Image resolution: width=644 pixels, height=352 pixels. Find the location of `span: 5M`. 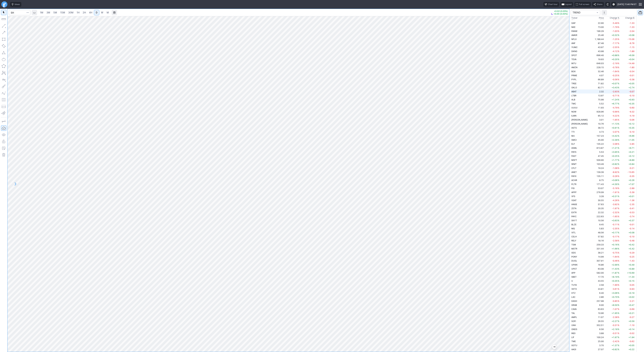

span: 5M is located at coordinates (55, 12).